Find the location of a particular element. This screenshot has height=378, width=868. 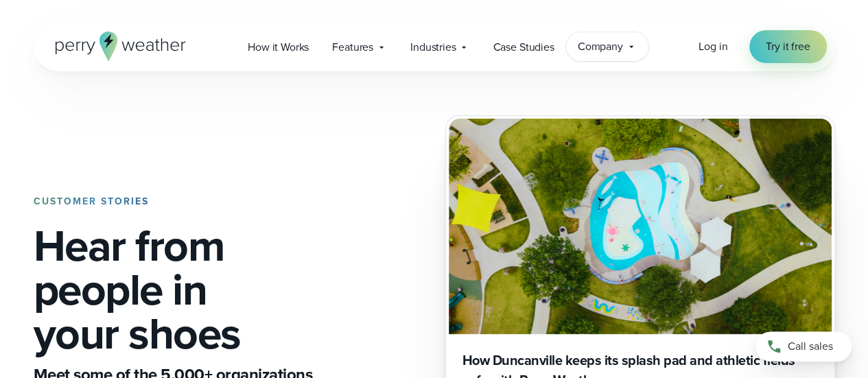

span: How it Works is located at coordinates (278, 47).